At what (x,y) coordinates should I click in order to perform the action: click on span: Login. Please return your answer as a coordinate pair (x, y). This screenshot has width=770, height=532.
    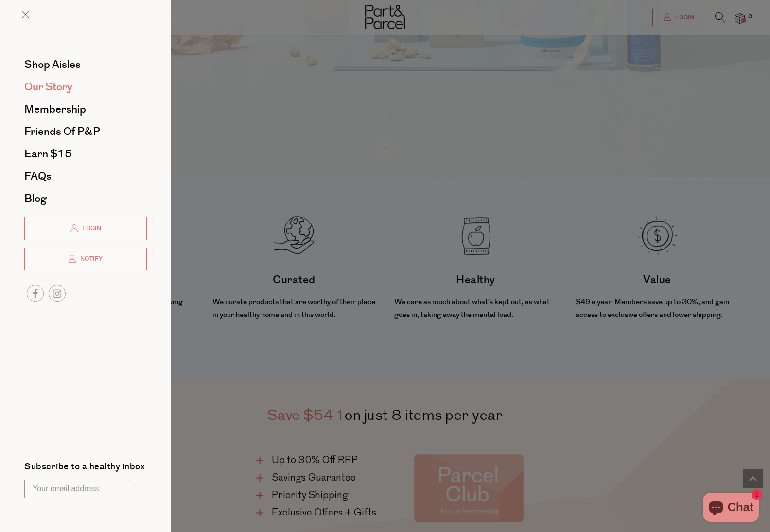
    Looking at the image, I should click on (90, 228).